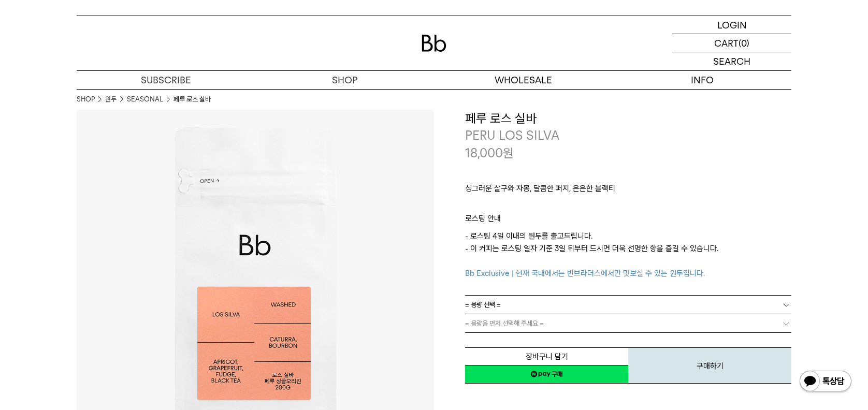 The image size is (868, 410). I want to click on span: = 용량 선택 =, so click(482, 305).